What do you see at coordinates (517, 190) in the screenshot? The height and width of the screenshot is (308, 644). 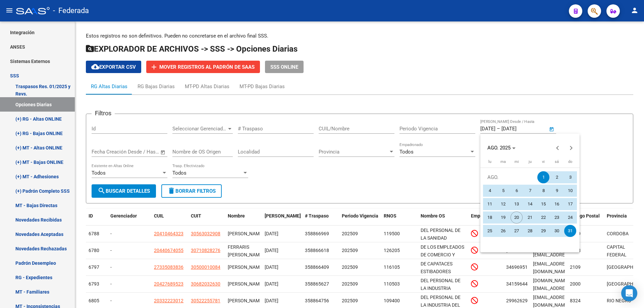 I see `button: 6 de agosto de 2025` at bounding box center [517, 190].